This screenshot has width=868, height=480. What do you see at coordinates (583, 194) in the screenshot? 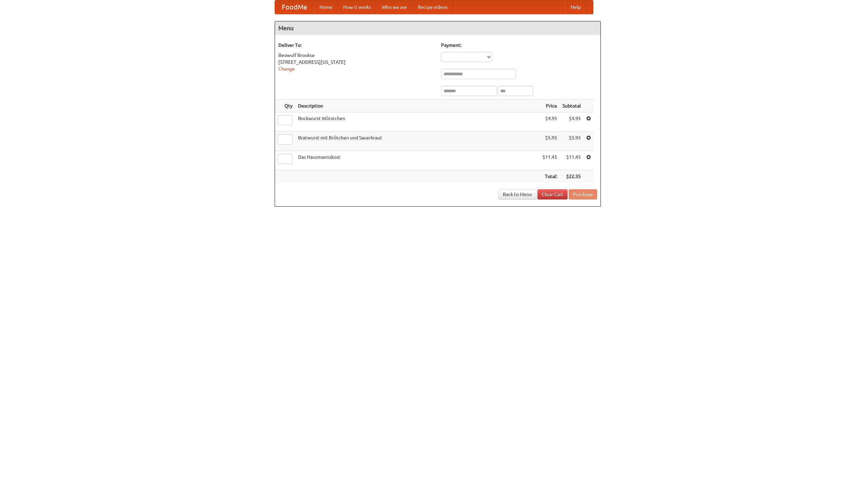
I see `button: Purchase` at bounding box center [583, 194].